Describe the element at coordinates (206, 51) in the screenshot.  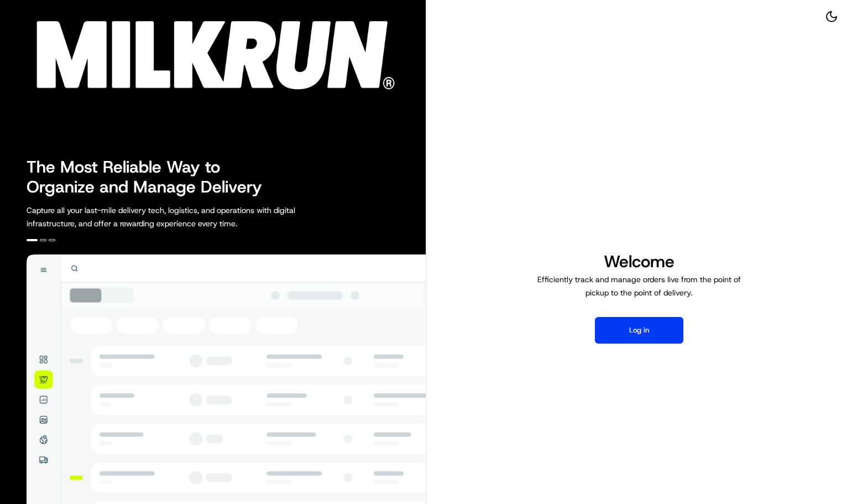
I see `img: Company Logo` at that location.